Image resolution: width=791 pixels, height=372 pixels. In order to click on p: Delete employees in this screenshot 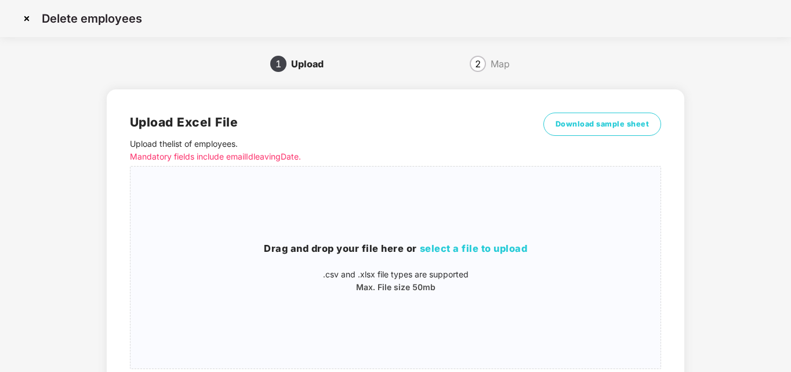, I will do `click(92, 19)`.